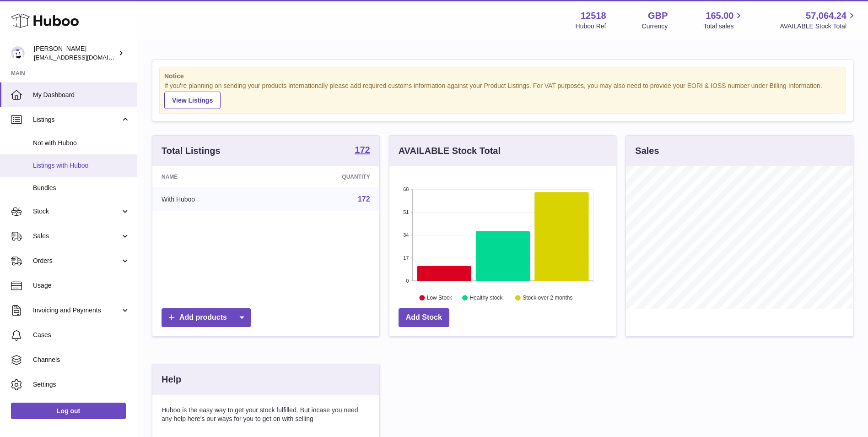 The image size is (868, 437). I want to click on span: Invoicing and Payments, so click(76, 310).